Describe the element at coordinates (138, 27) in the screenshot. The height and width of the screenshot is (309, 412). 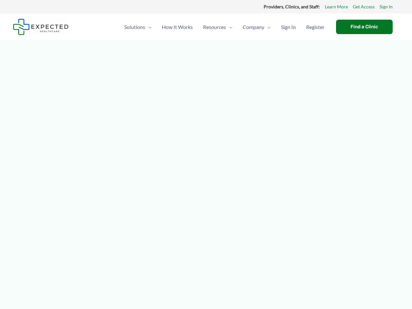
I see `a: SolutionsMenu Toggle` at that location.